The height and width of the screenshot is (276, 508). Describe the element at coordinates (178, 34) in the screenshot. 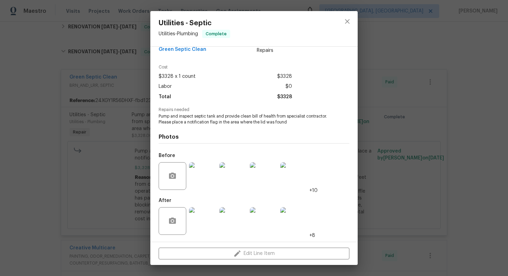

I see `span: Utilities - Plumbing` at that location.